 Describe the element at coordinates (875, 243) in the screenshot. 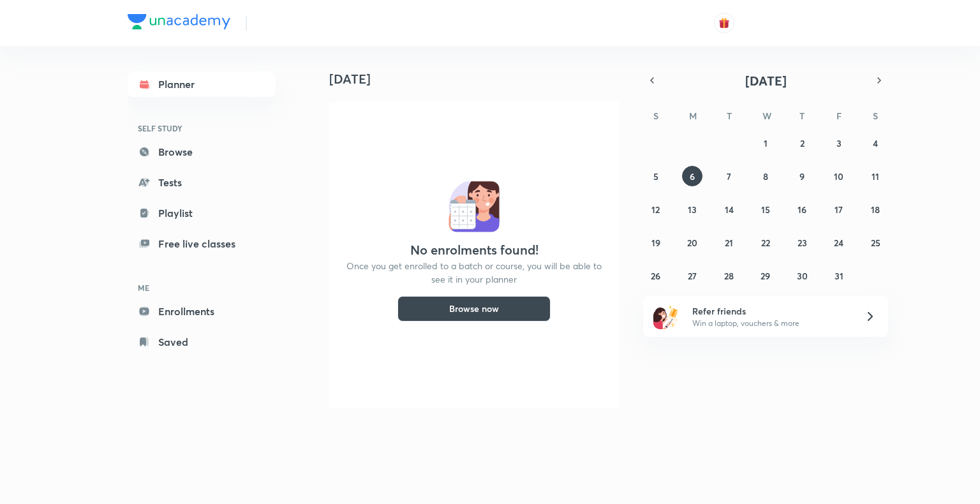

I see `button: October 25, 2025` at that location.